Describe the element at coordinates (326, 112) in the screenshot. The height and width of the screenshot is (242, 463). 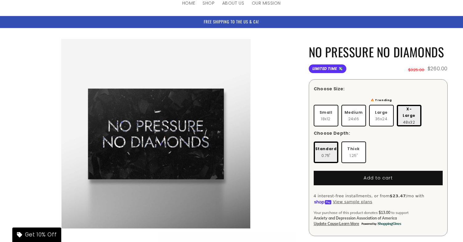
I see `span: Small` at that location.